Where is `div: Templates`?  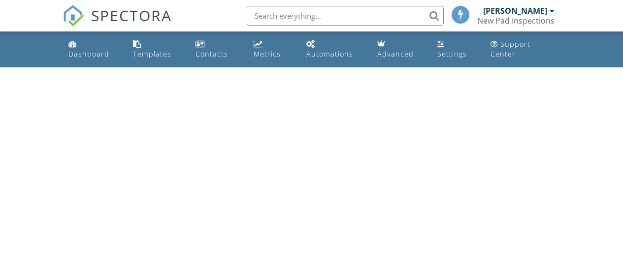
div: Templates is located at coordinates (152, 54).